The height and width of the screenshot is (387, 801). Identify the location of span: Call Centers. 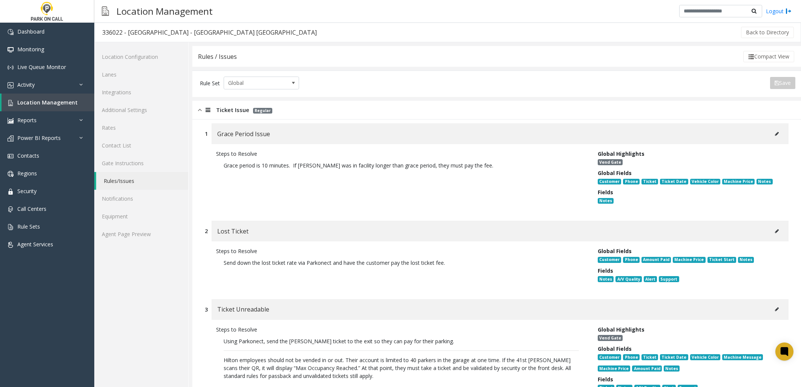
(32, 209).